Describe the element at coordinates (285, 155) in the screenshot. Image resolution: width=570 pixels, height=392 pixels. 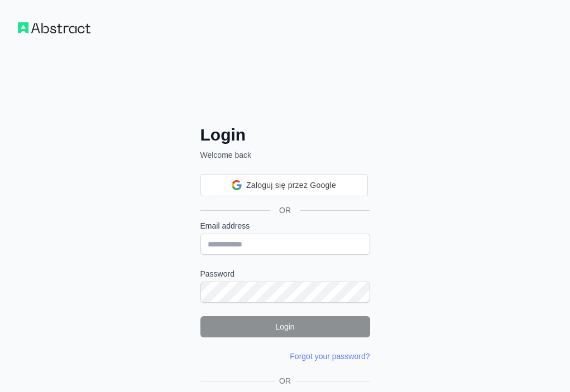
I see `p: Welcome back` at that location.